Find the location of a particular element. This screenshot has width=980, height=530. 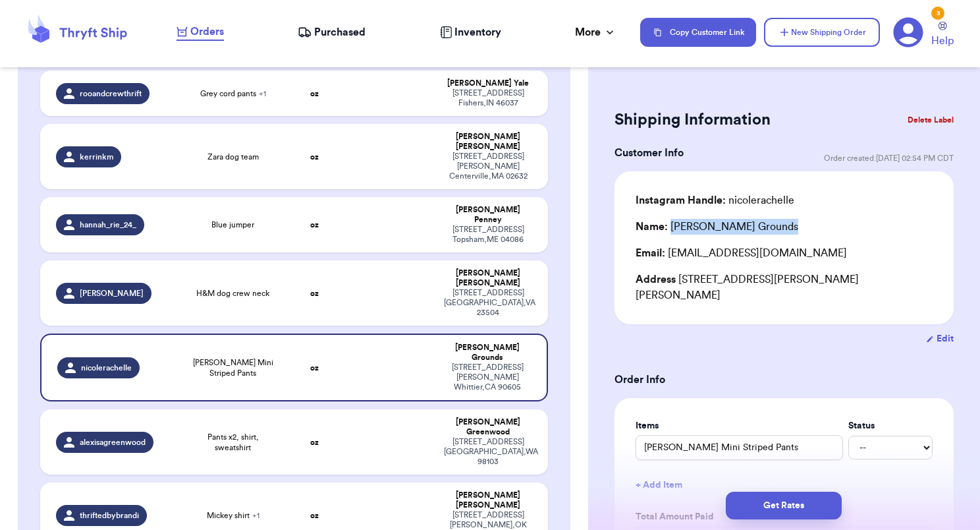

div: 3 is located at coordinates (938, 13).